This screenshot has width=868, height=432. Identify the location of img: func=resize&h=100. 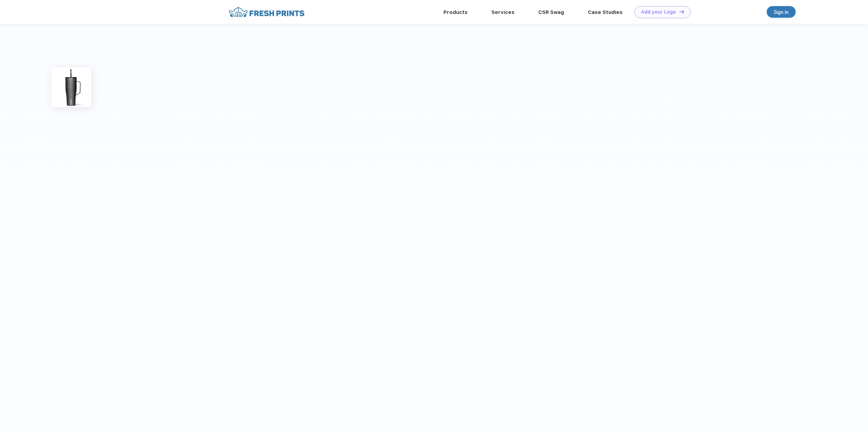
(71, 87).